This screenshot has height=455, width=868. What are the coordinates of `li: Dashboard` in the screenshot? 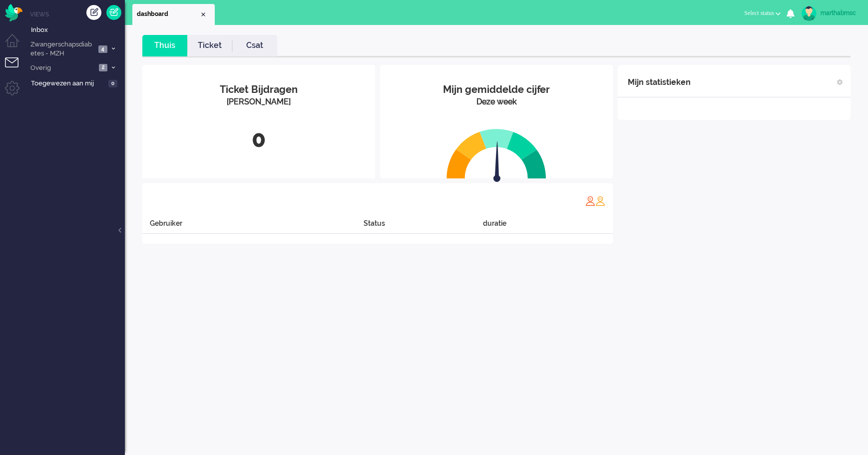 It's located at (173, 14).